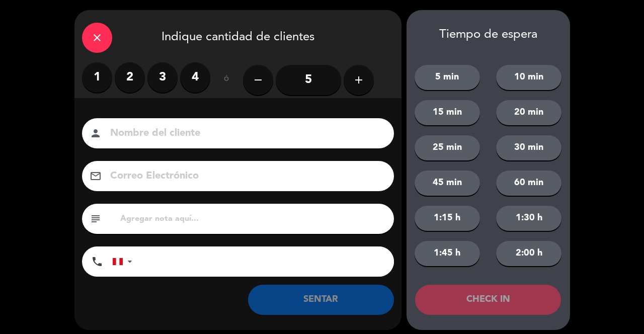 This screenshot has height=334, width=644. Describe the element at coordinates (528, 148) in the screenshot. I see `button: 30 min` at that location.